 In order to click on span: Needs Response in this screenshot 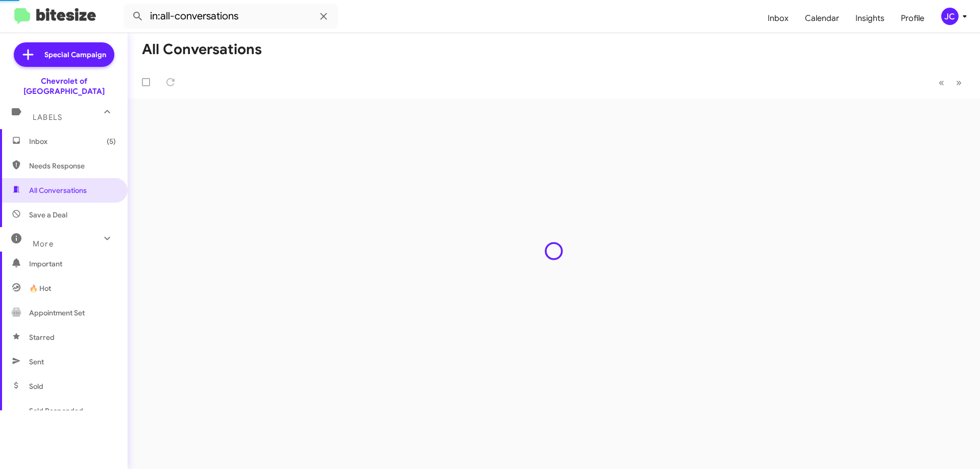, I will do `click(73, 166)`.